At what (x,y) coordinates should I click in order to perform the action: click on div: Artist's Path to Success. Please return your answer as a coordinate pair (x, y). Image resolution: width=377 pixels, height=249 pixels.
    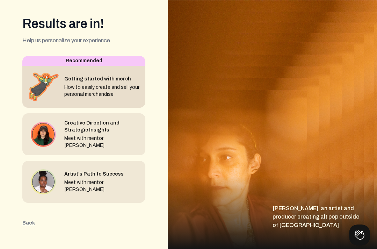
    Looking at the image, I should click on (102, 174).